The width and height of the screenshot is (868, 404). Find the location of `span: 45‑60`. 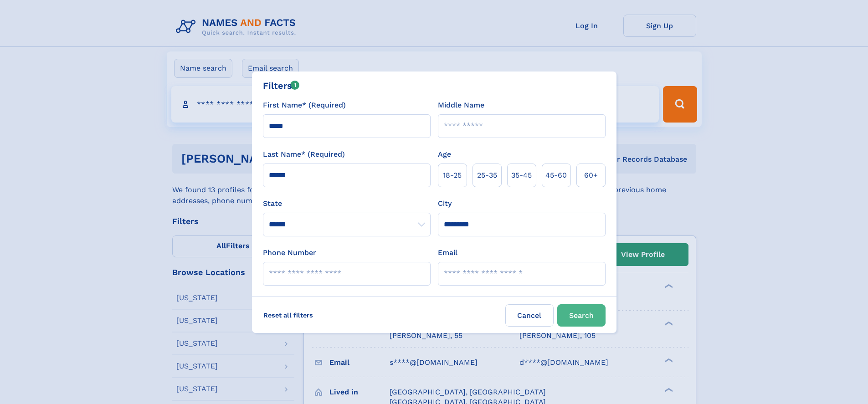

span: 45‑60 is located at coordinates (556, 176).